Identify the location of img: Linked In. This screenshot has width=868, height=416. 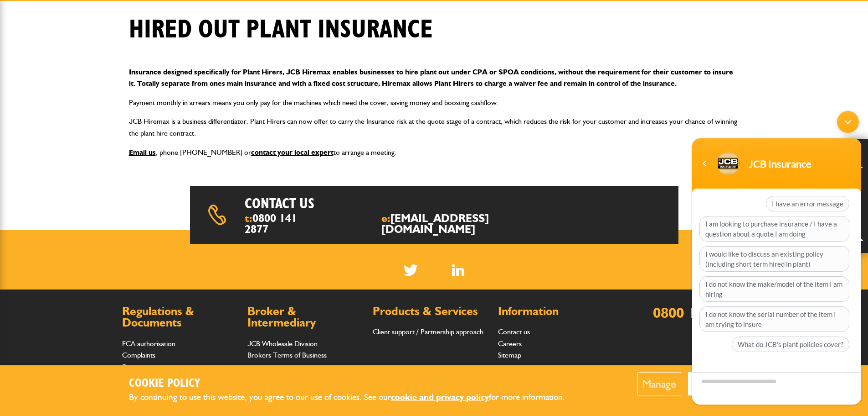
(458, 270).